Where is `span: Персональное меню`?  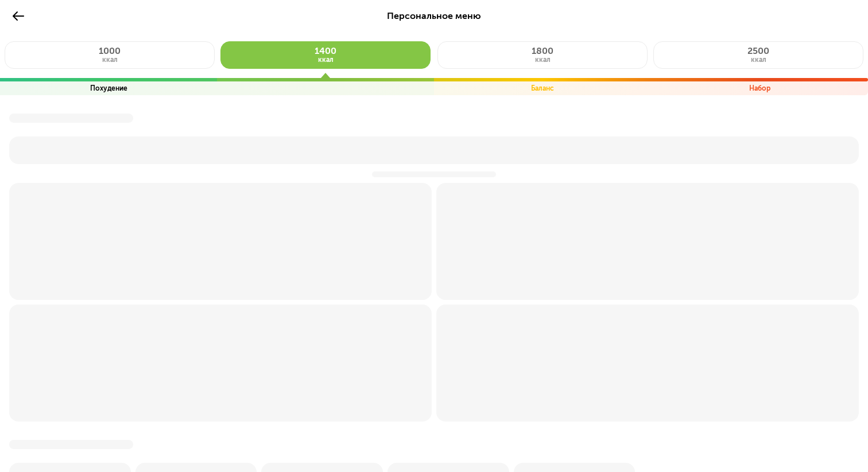 span: Персональное меню is located at coordinates (434, 16).